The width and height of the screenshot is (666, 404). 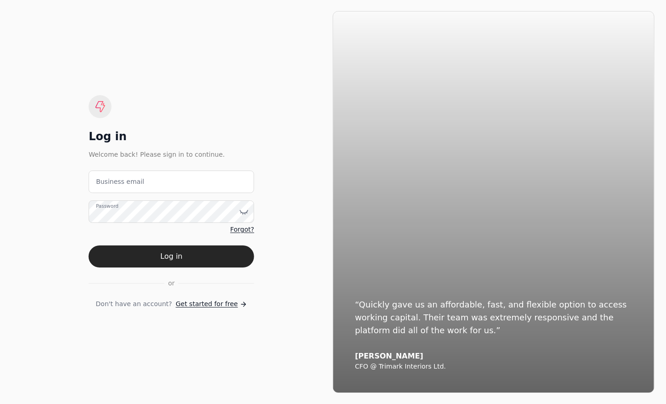 What do you see at coordinates (120, 182) in the screenshot?
I see `label: Business email` at bounding box center [120, 182].